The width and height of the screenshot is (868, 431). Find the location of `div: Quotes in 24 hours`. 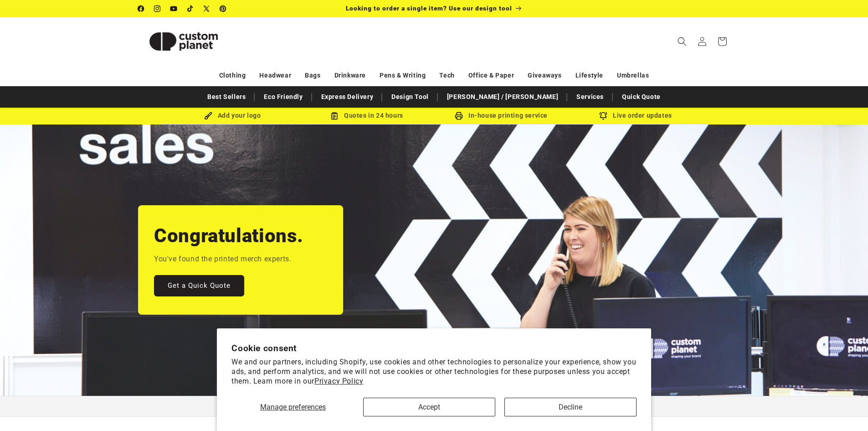

div: Quotes in 24 hours is located at coordinates (367, 115).